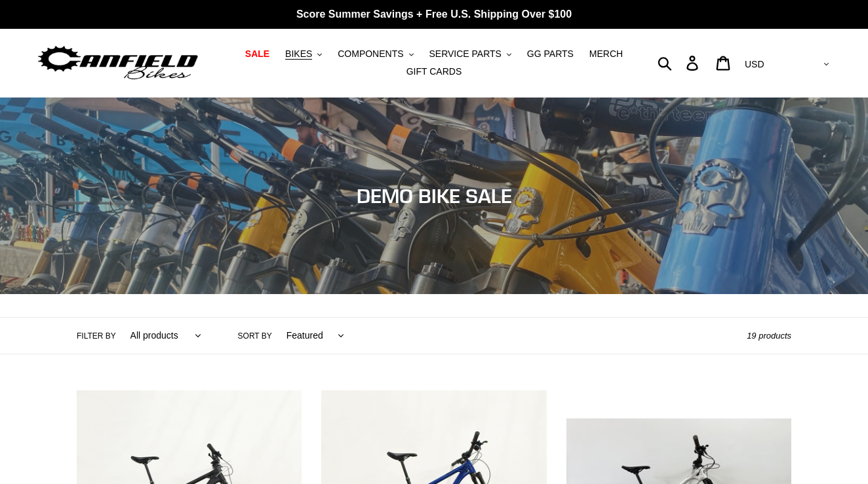 The image size is (868, 484). What do you see at coordinates (550, 53) in the screenshot?
I see `span: GG PARTS` at bounding box center [550, 53].